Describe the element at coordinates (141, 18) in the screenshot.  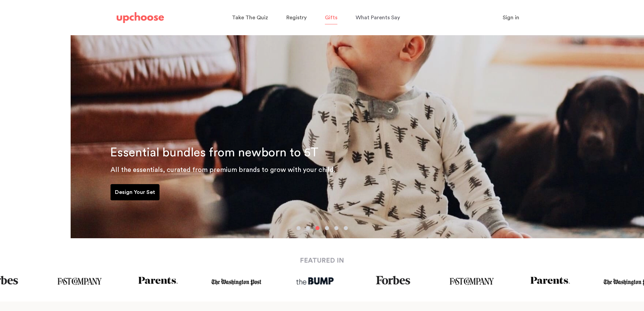
I see `img: UpChoose` at that location.